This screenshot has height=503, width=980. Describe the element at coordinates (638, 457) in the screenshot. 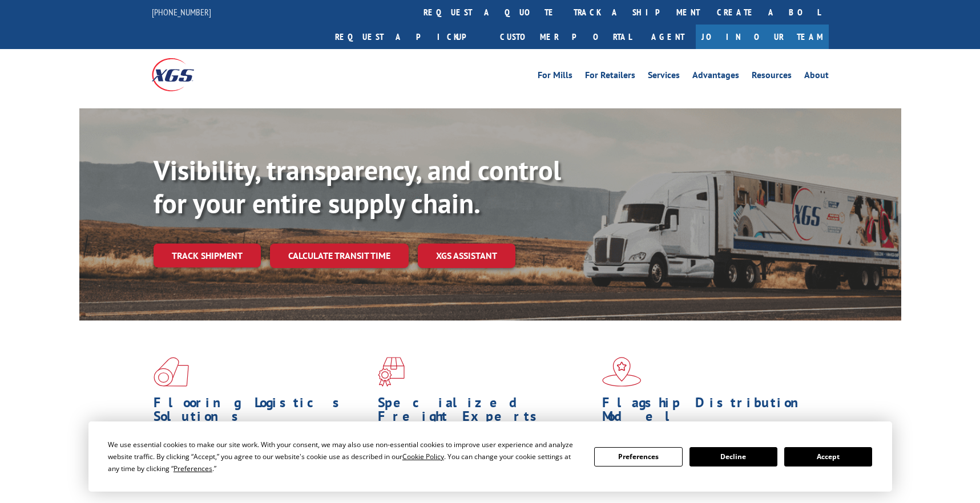

I see `button: Preferences` at that location.